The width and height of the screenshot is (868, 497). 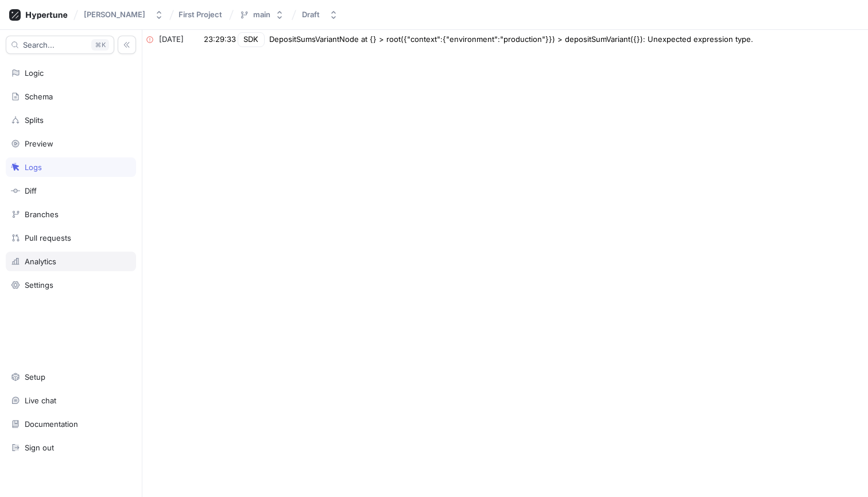 What do you see at coordinates (511, 39) in the screenshot?
I see `div: DepositSumsVariantNode at {} > root({"context":{"environment":"production"}}) > depositSumVariant...` at bounding box center [511, 39].